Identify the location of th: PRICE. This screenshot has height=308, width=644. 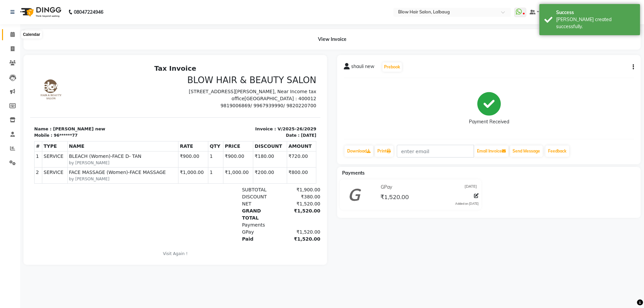
(208, 85).